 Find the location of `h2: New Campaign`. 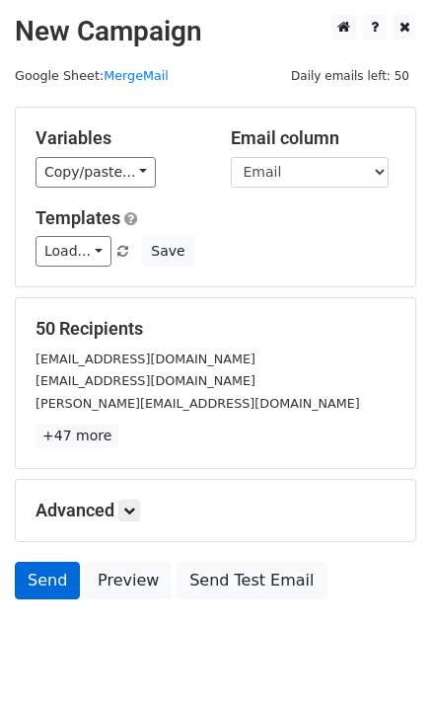

h2: New Campaign is located at coordinates (215, 32).